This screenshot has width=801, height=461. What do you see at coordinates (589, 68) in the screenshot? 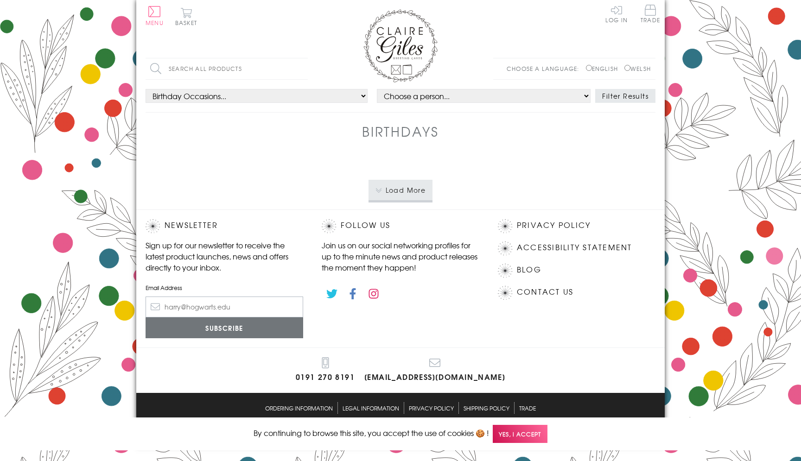
I see `input: English` at bounding box center [589, 68].